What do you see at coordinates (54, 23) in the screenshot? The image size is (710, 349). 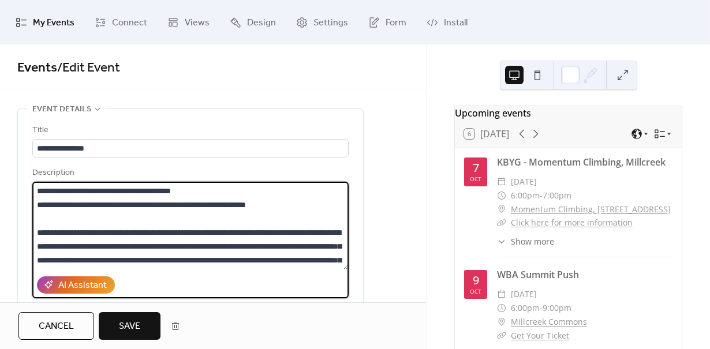 I see `span: My Events` at bounding box center [54, 23].